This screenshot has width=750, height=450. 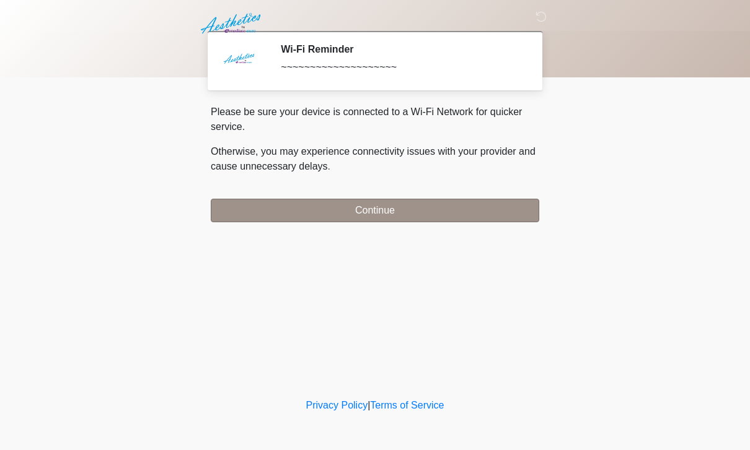 What do you see at coordinates (375, 120) in the screenshot?
I see `p: Please be sure your device is connected to a Wi-Fi Network for quicker service.` at bounding box center [375, 120].